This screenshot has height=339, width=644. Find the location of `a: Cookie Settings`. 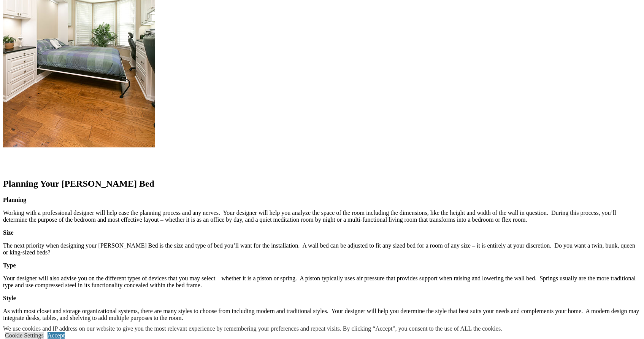

a: Cookie Settings is located at coordinates (24, 335).